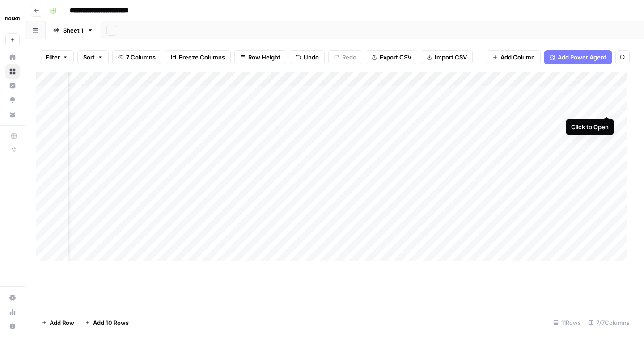 The height and width of the screenshot is (337, 644). What do you see at coordinates (57, 323) in the screenshot?
I see `button: Add Row` at bounding box center [57, 323].